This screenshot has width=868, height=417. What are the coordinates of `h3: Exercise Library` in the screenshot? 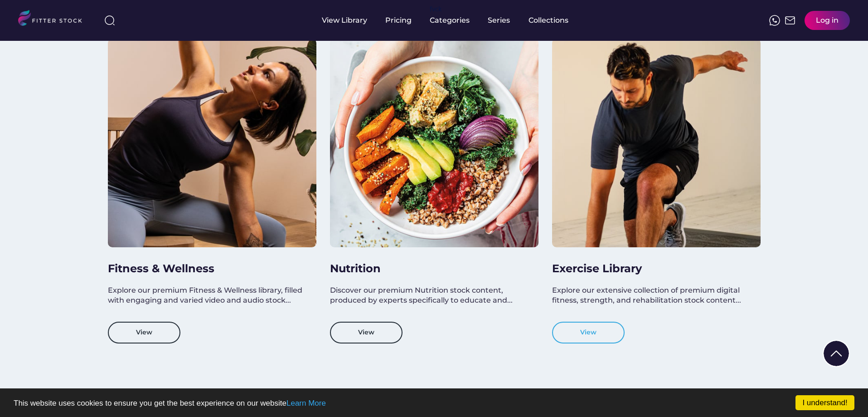 It's located at (652, 269).